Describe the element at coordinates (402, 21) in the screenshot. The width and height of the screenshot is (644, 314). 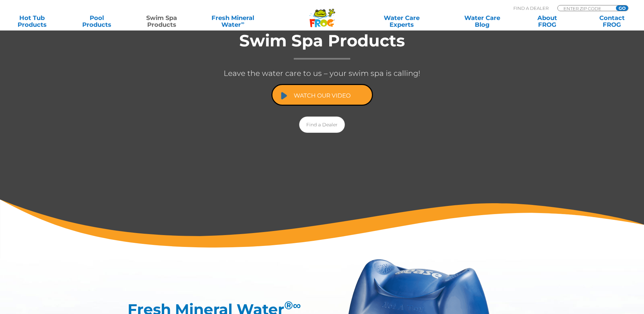
I see `a: Water CareExperts` at that location.